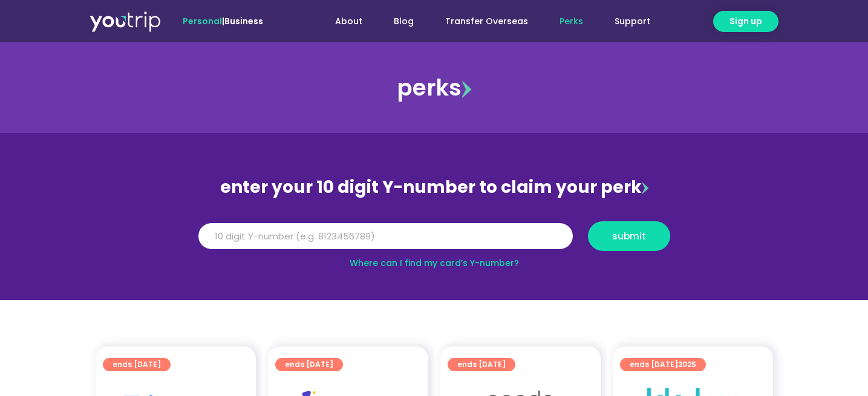 The image size is (868, 396). I want to click on a: Transfer Overseas, so click(487, 21).